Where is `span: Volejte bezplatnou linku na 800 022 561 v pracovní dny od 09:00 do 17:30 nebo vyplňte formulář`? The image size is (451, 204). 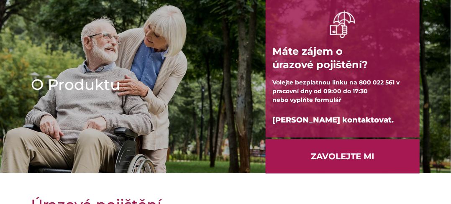 span: Volejte bezplatnou linku na 800 022 561 v pracovní dny od 09:00 do 17:30 nebo vyplňte formulář is located at coordinates (336, 91).